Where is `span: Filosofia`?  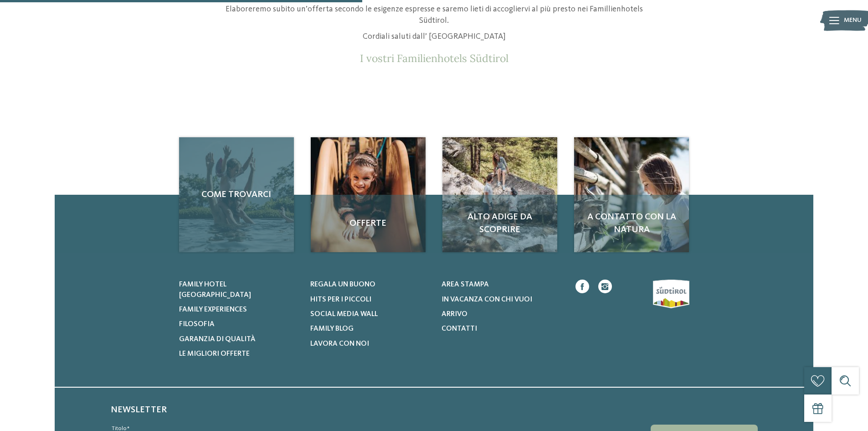 span: Filosofia is located at coordinates (197, 324).